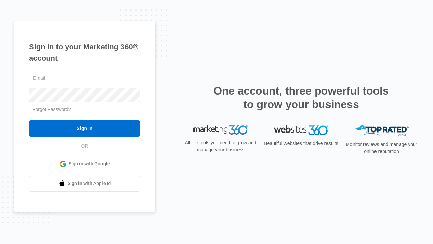 The width and height of the screenshot is (433, 244). Describe the element at coordinates (89, 164) in the screenshot. I see `span: Sign in with Google` at that location.